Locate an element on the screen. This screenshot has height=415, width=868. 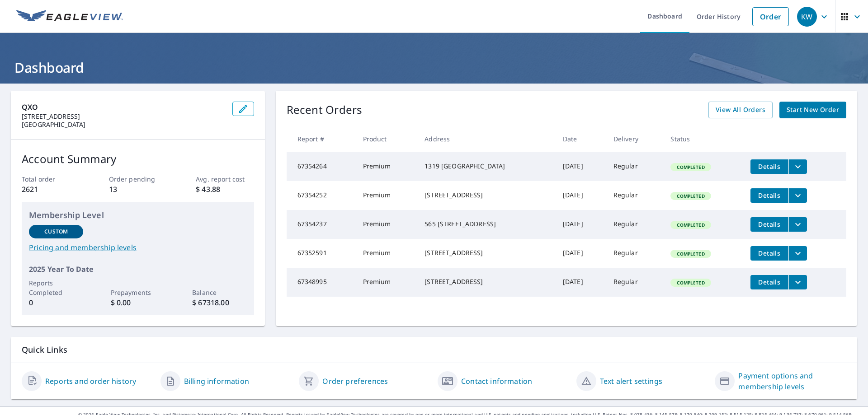
button: detailsBtn-67352591 is located at coordinates (769, 253).